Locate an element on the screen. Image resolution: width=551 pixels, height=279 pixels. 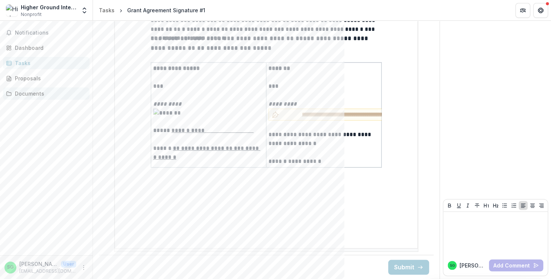
button: Bullet List is located at coordinates (505, 205).